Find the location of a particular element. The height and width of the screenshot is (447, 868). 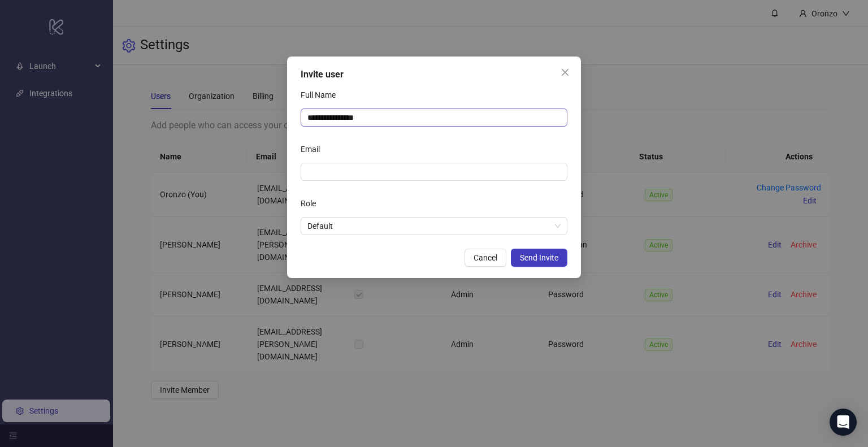

label: Role is located at coordinates (312, 203).